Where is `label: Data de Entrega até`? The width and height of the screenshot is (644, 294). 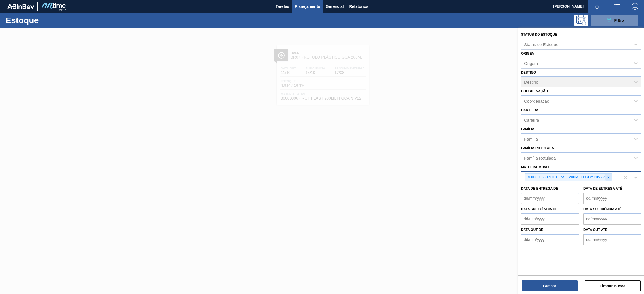 label: Data de Entrega até is located at coordinates (603, 189).